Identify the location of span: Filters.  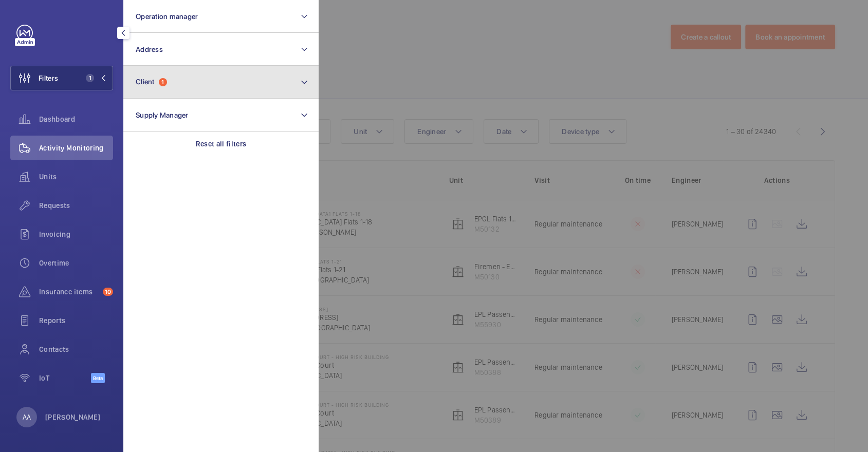
(48, 78).